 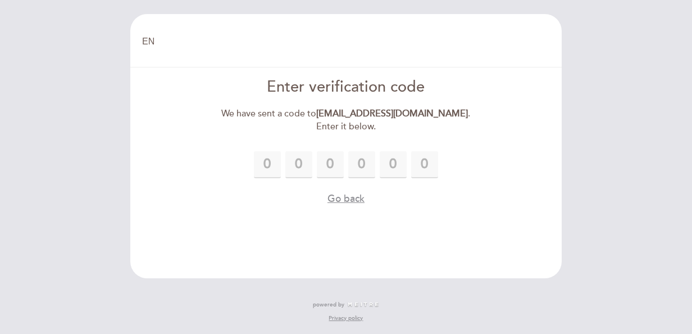 I want to click on a: powered by, so click(x=346, y=304).